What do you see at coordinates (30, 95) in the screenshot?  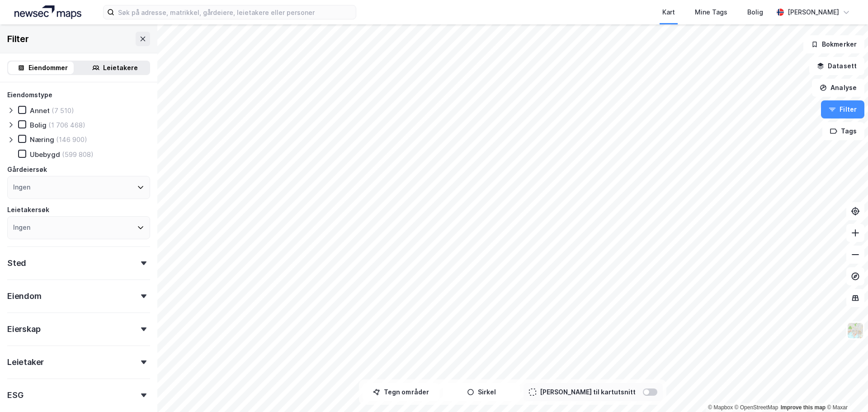 I see `div: Eiendomstype` at bounding box center [30, 95].